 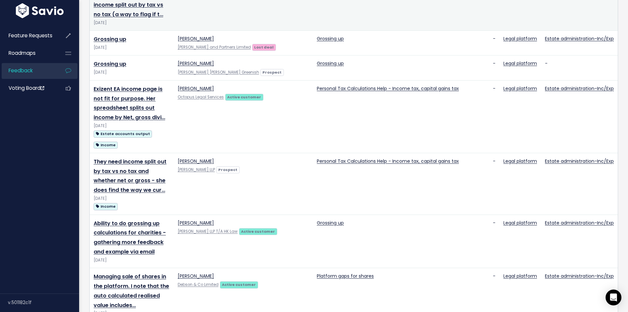 I want to click on span: Roadmaps, so click(x=22, y=53).